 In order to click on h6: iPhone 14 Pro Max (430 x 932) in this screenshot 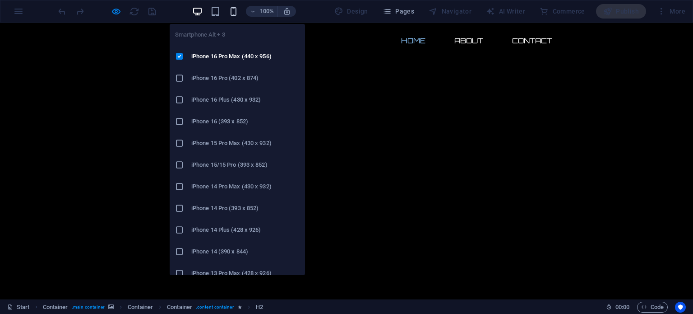, I will do `click(246, 186)`.